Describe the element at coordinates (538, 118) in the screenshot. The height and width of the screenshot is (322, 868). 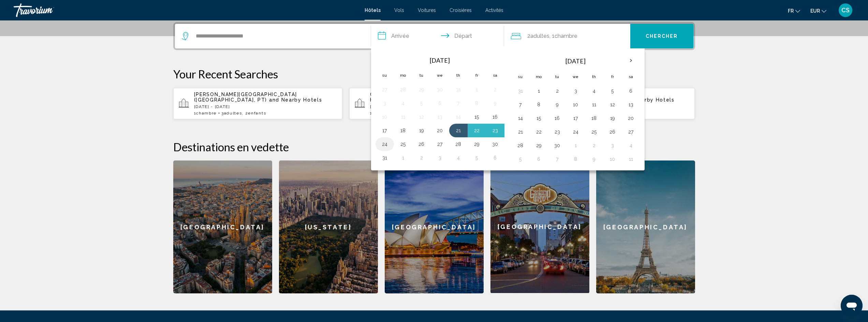
I see `button: Day 15` at that location.